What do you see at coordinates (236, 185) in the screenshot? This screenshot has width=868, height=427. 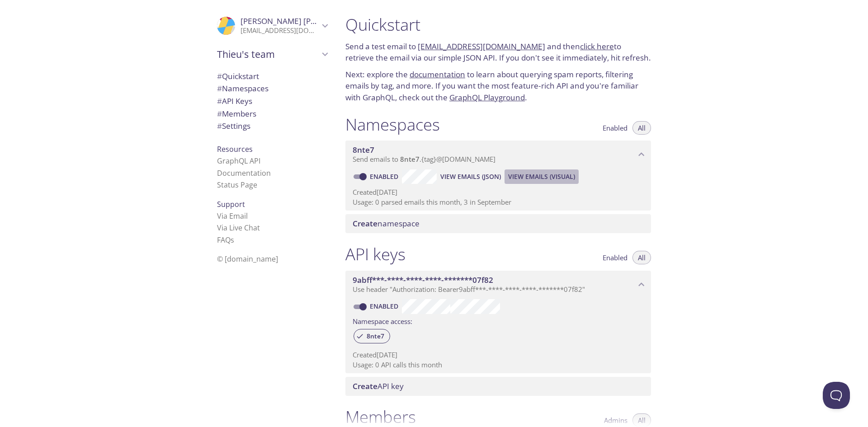 I see `a: Status Page` at bounding box center [236, 185].